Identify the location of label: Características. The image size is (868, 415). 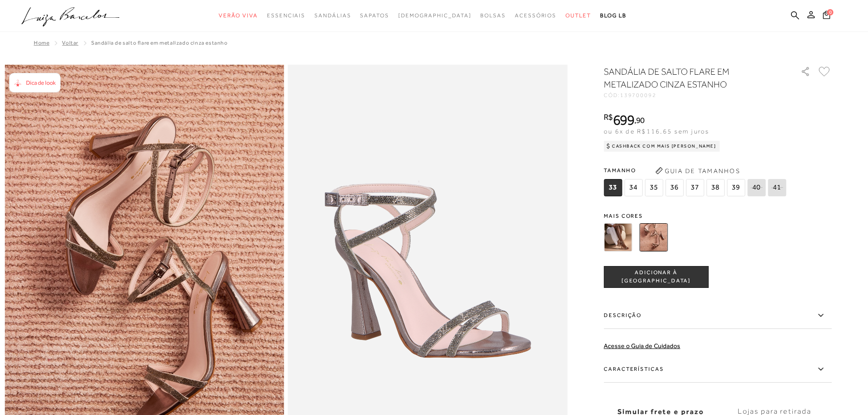
(717, 370).